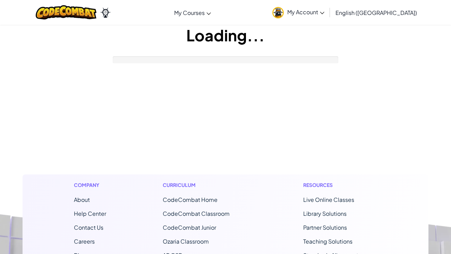 This screenshot has height=254, width=451. What do you see at coordinates (328, 241) in the screenshot?
I see `a: Teaching Solutions` at bounding box center [328, 241].